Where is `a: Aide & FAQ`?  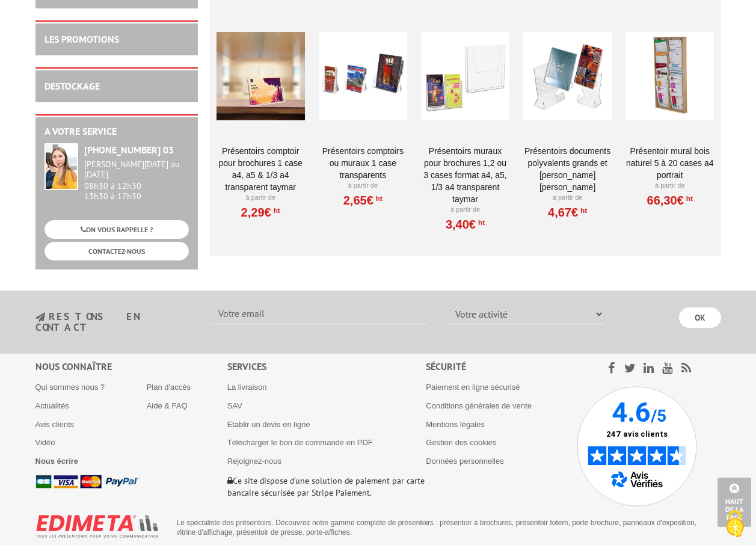
a: Aide & FAQ is located at coordinates (167, 405).